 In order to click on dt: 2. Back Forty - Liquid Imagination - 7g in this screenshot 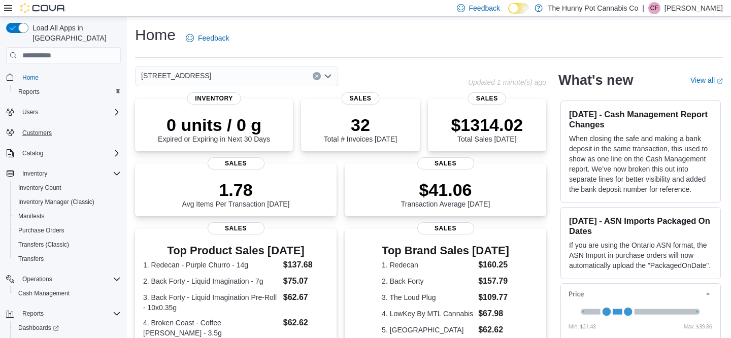, I will do `click(211, 281)`.